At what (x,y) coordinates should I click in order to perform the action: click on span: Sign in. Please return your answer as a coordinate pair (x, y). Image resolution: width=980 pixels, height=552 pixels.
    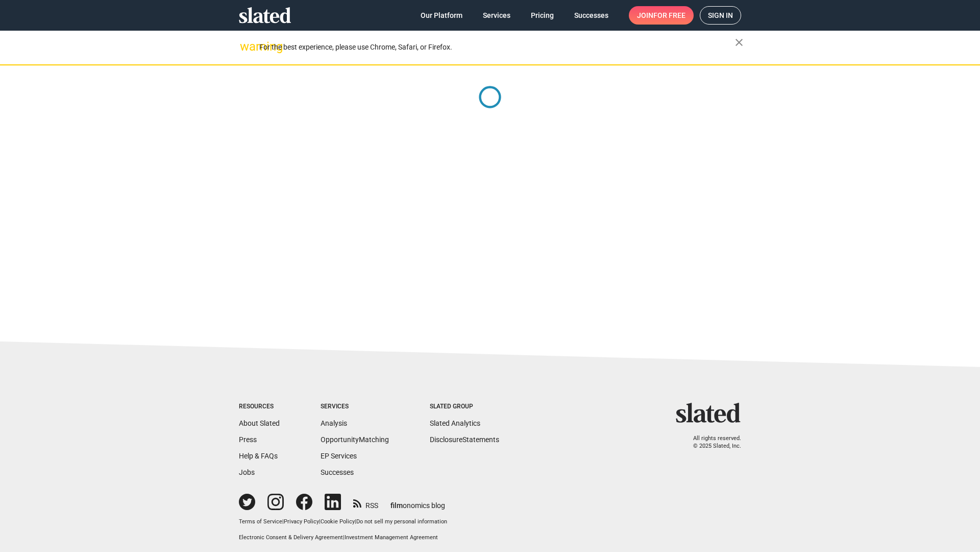
    Looking at the image, I should click on (720, 15).